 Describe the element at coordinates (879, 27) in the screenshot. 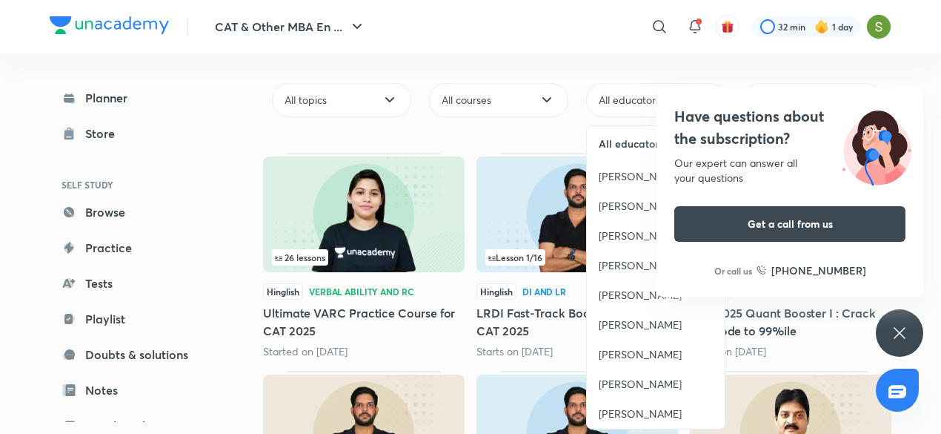

I see `img: Samridhi Vij` at that location.